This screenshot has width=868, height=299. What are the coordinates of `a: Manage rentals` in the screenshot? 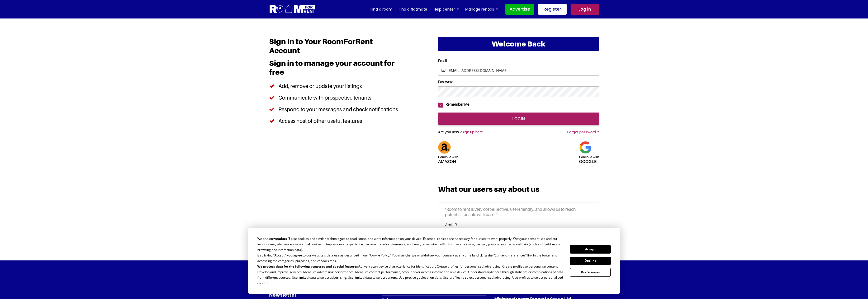 It's located at (482, 10).